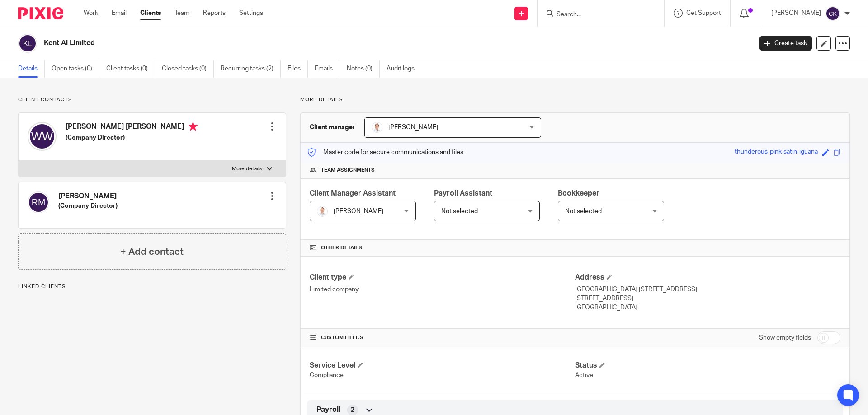 The image size is (868, 415). What do you see at coordinates (193, 127) in the screenshot?
I see `i: Primary` at bounding box center [193, 127].